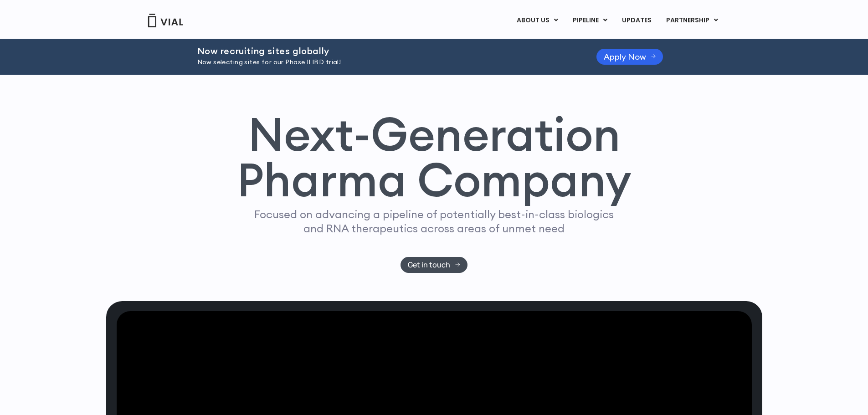 The width and height of the screenshot is (868, 415). What do you see at coordinates (385, 62) in the screenshot?
I see `p: Now selecting sites for our Phase II IBD trial!` at bounding box center [385, 62].